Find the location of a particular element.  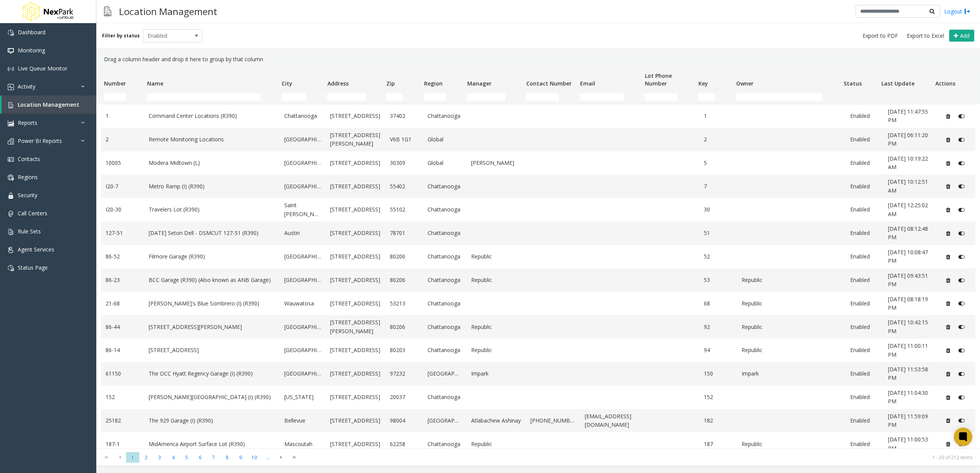

a: Modera Midtown (L) is located at coordinates (212, 163).